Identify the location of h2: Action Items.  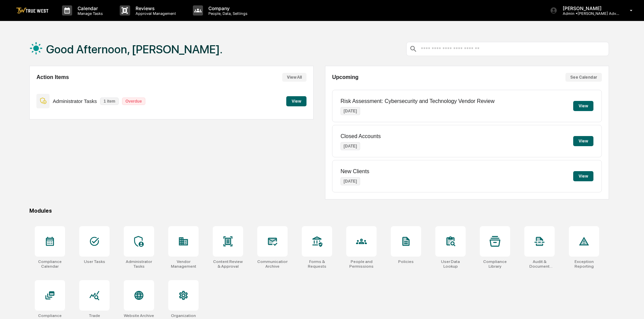
(53, 77).